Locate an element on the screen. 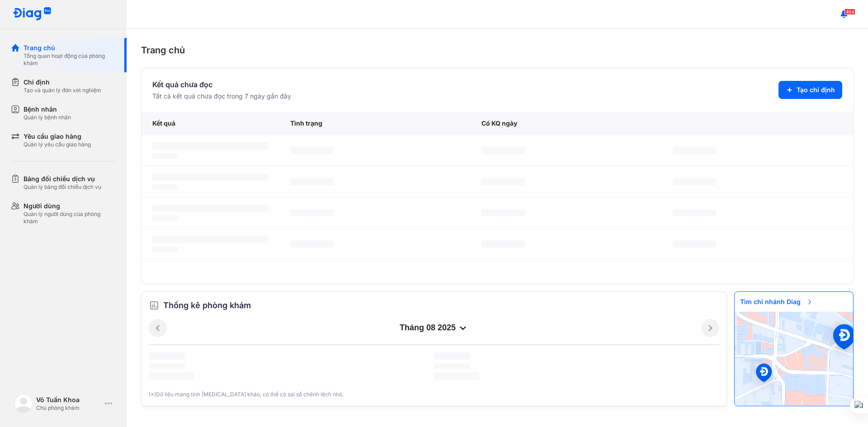 Image resolution: width=868 pixels, height=427 pixels. div: Tất cả kết quả chưa đọc trong 7 ngày gần đây is located at coordinates (221, 96).